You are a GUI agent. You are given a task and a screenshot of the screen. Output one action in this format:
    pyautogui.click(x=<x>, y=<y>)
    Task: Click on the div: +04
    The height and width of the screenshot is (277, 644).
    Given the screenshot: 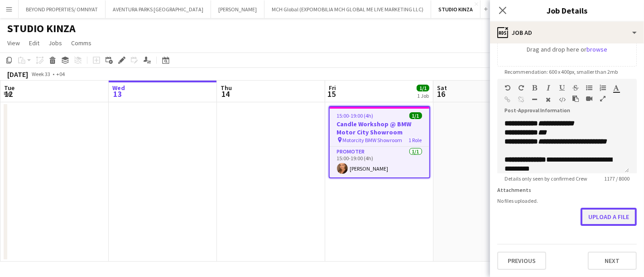 What is the action you would take?
    pyautogui.click(x=60, y=74)
    